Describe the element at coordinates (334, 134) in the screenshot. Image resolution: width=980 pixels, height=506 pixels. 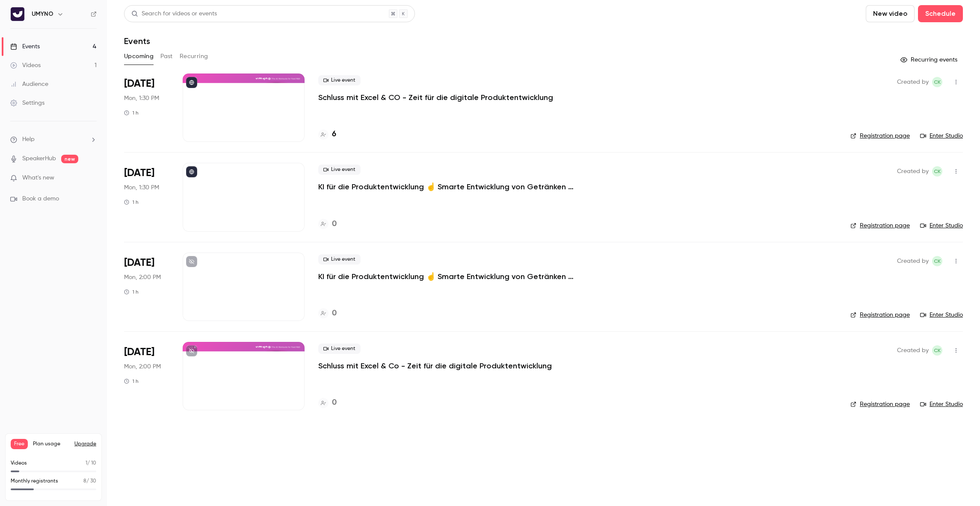
I see `h4: 6` at that location.